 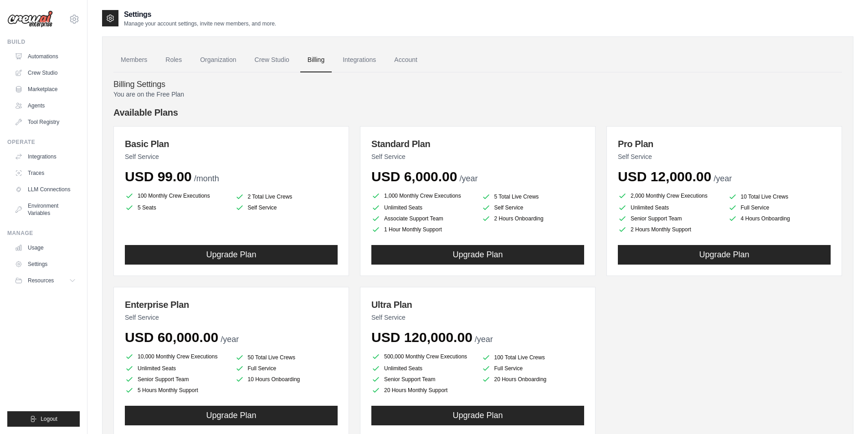 What do you see at coordinates (45, 248) in the screenshot?
I see `a: Usage` at bounding box center [45, 248].